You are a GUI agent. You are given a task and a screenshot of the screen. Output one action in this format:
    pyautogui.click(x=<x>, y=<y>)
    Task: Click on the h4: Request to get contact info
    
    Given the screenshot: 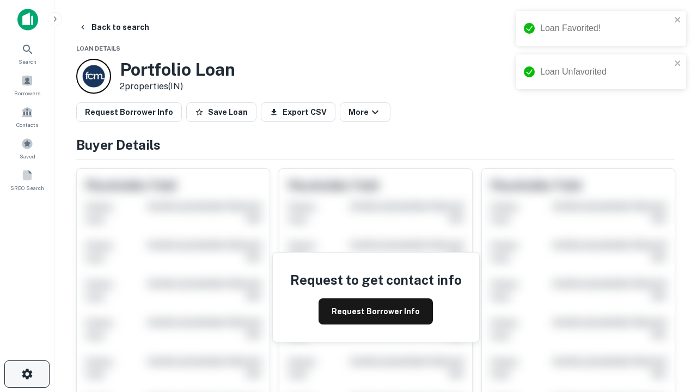 What is the action you would take?
    pyautogui.click(x=376, y=280)
    